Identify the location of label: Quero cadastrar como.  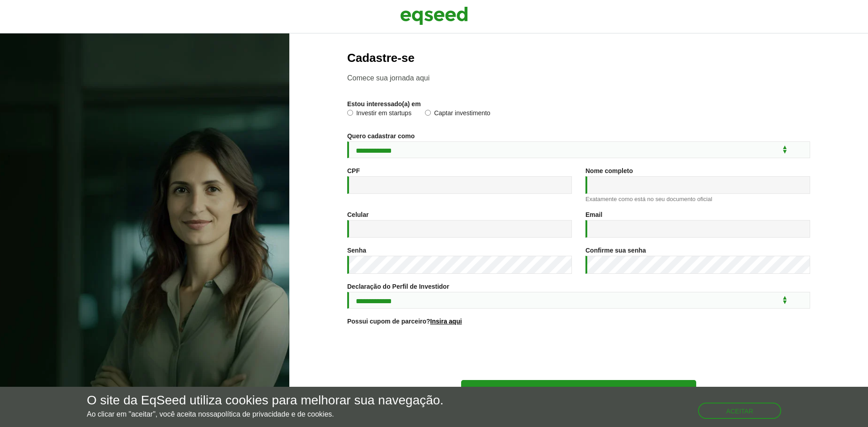
(381, 136).